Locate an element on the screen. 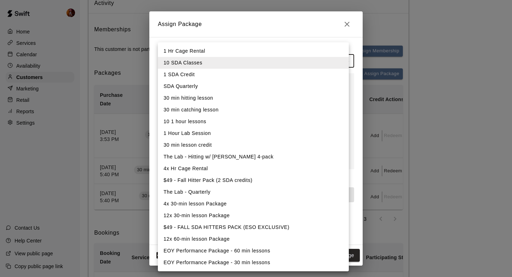  li: 4x 30-min lesson Package is located at coordinates (253, 204).